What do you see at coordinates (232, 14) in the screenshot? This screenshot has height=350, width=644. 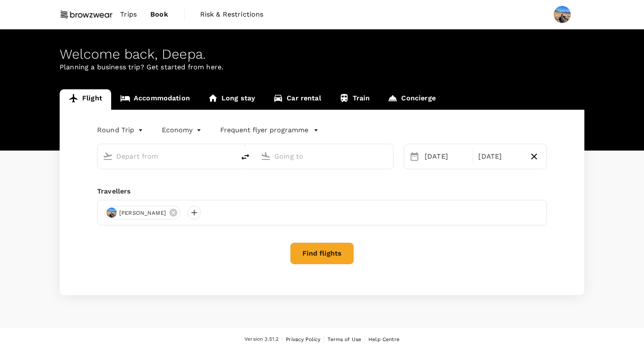 I see `span: Risk & Restrictions` at bounding box center [232, 14].